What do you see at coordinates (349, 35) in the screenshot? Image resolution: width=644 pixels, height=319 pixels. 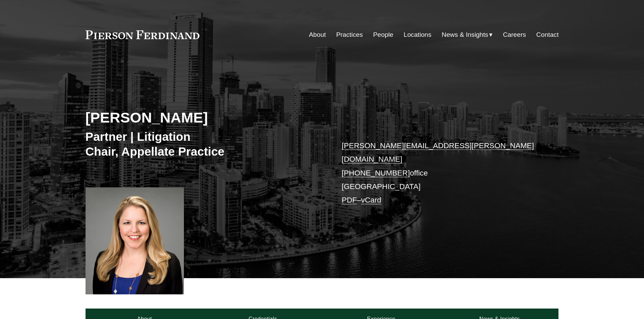 I see `a: Practices` at bounding box center [349, 35].